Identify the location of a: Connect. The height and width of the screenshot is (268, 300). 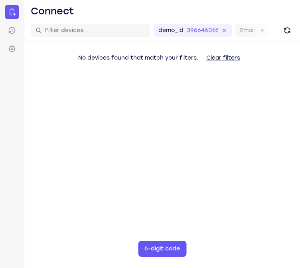
(12, 12).